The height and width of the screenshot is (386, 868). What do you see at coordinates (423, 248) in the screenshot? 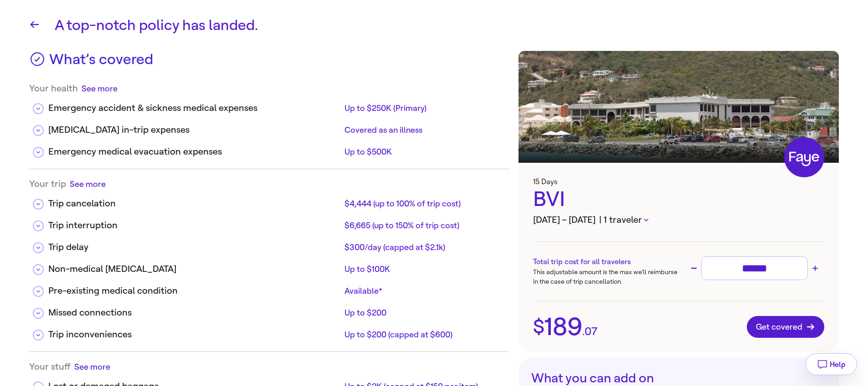
I see `div: $300/day (capped at $2.1k)` at bounding box center [423, 248].